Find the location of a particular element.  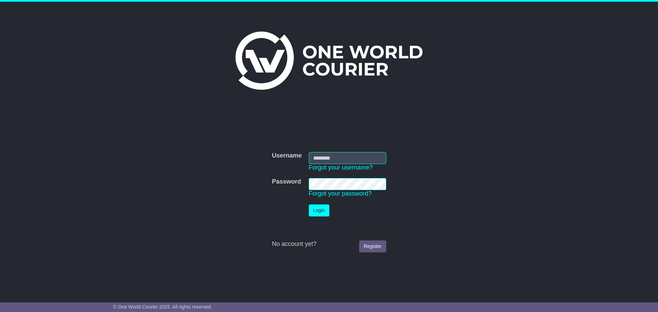

a: Register is located at coordinates (372, 246).